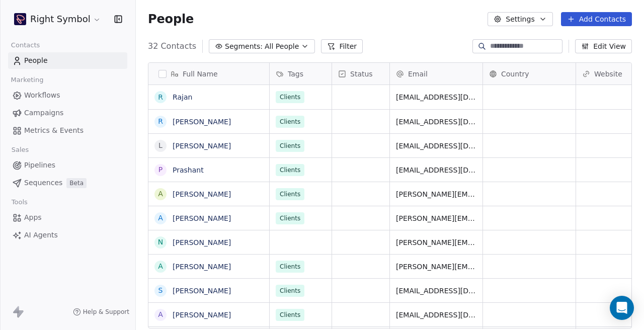  What do you see at coordinates (596, 19) in the screenshot?
I see `button: Add Contacts` at bounding box center [596, 19].